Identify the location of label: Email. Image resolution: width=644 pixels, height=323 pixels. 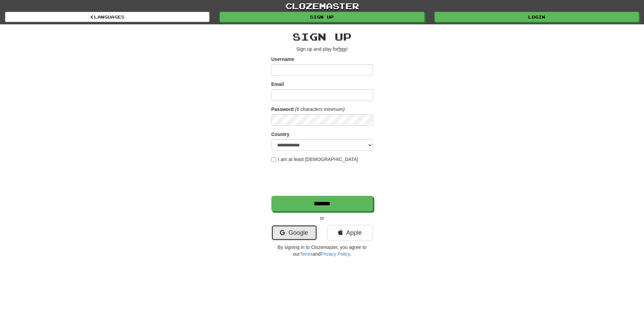
(277, 84).